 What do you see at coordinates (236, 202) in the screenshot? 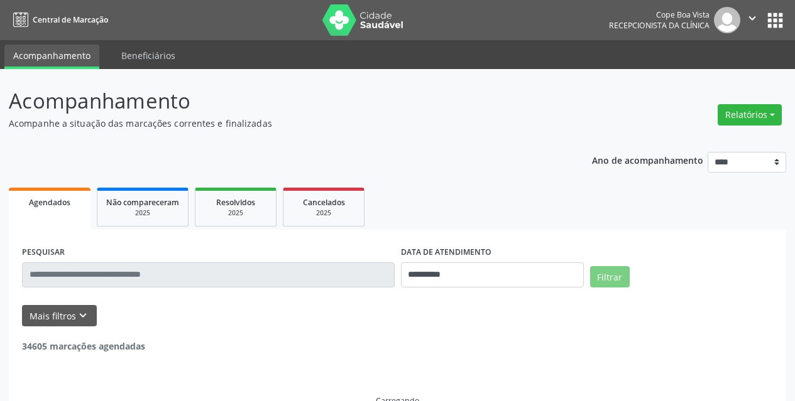
I see `span: Resolvidos` at bounding box center [236, 202].